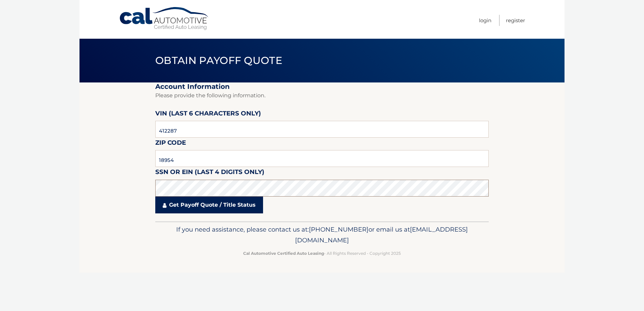  What do you see at coordinates (322, 96) in the screenshot?
I see `p: Please provide the following information.` at bounding box center [322, 96].